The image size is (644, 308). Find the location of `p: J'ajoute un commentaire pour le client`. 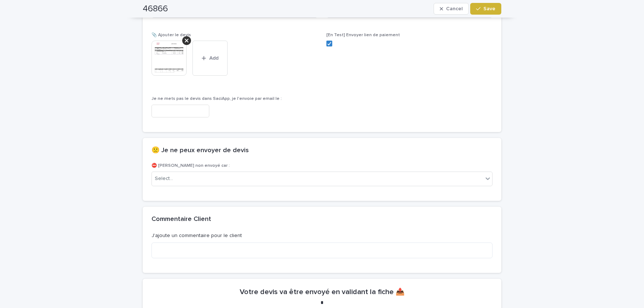

p: J'ajoute un commentaire pour le client is located at coordinates (322, 236).